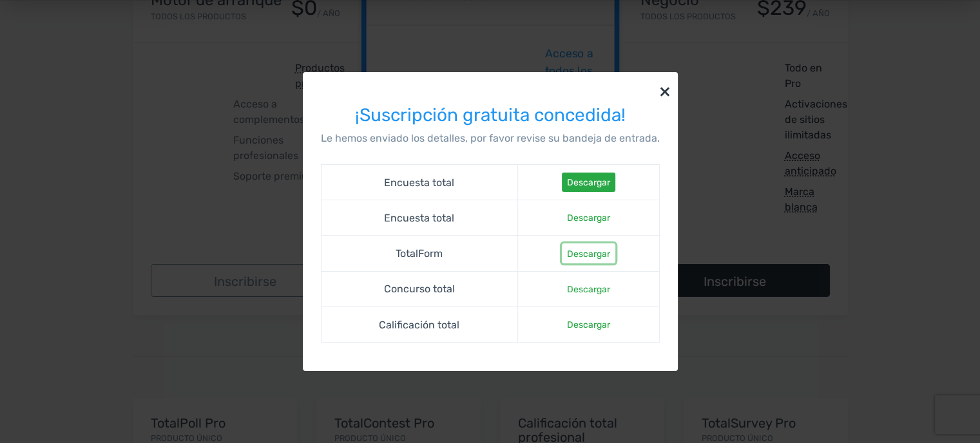 The image size is (980, 443). What do you see at coordinates (419, 324) in the screenshot?
I see `font: Calificación total` at bounding box center [419, 324].